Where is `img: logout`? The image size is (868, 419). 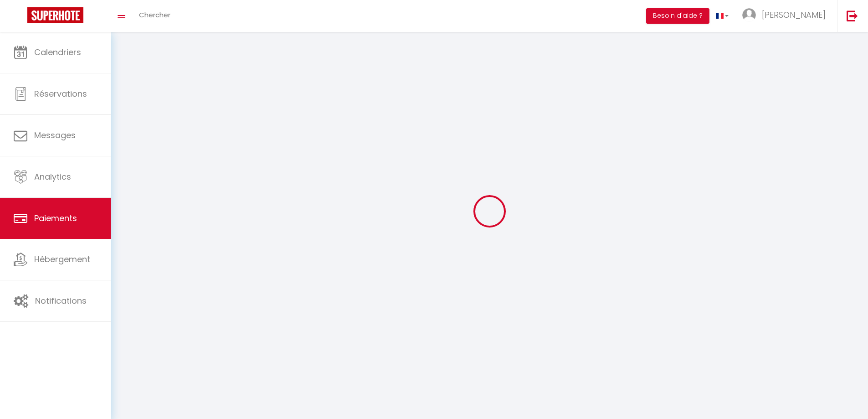 img: logout is located at coordinates (852, 16).